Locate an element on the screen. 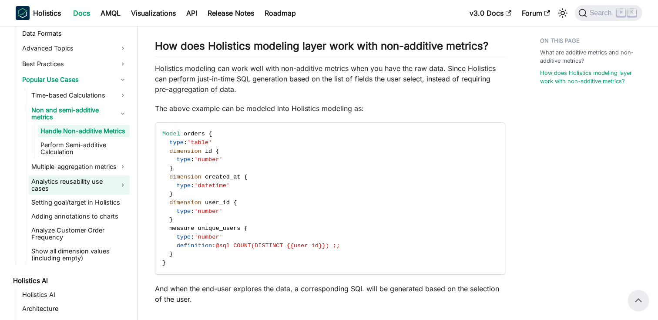 The width and height of the screenshot is (658, 320). span: @sql COUNT(DISTINCT {{user_id}}) ;; is located at coordinates (278, 246).